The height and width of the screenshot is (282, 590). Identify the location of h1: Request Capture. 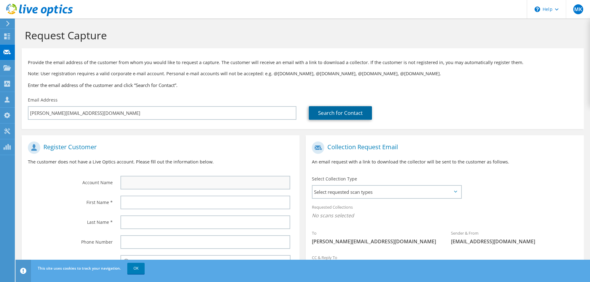
(301, 35).